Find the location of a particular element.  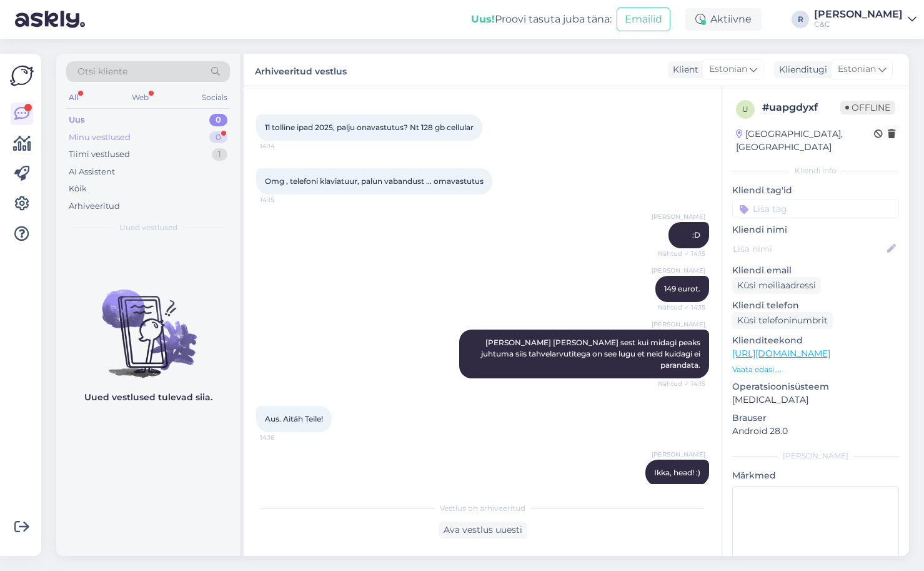

p: Märkmed is located at coordinates (815, 475).